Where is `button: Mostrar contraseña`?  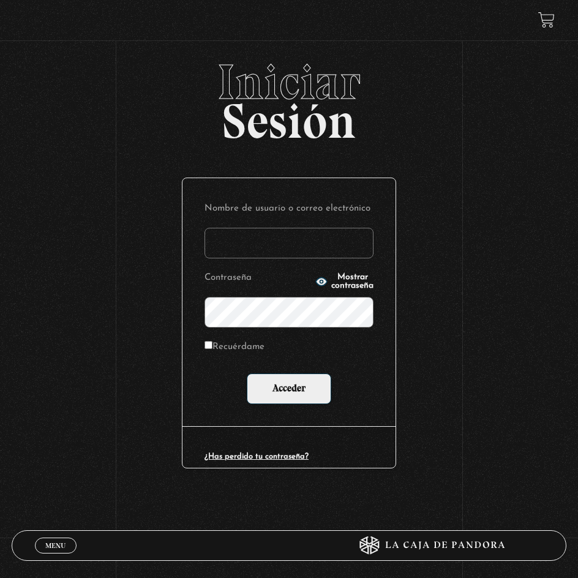 button: Mostrar contraseña is located at coordinates (344, 282).